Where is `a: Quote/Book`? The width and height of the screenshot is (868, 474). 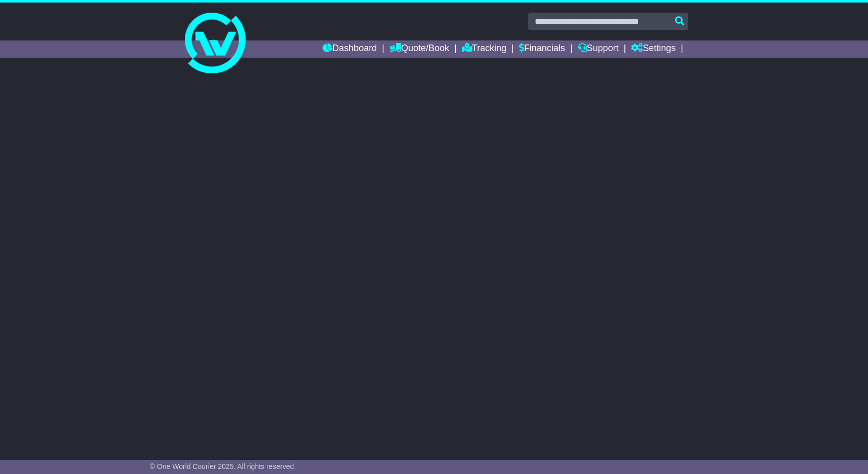 a: Quote/Book is located at coordinates (419, 49).